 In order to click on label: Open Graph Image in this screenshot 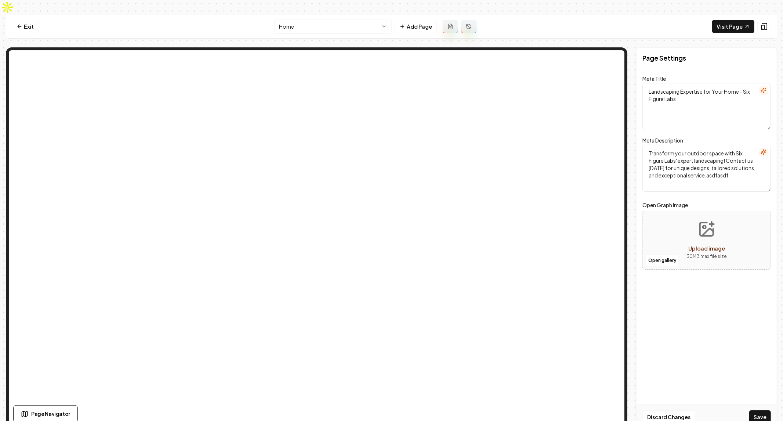, I will do `click(707, 205)`.